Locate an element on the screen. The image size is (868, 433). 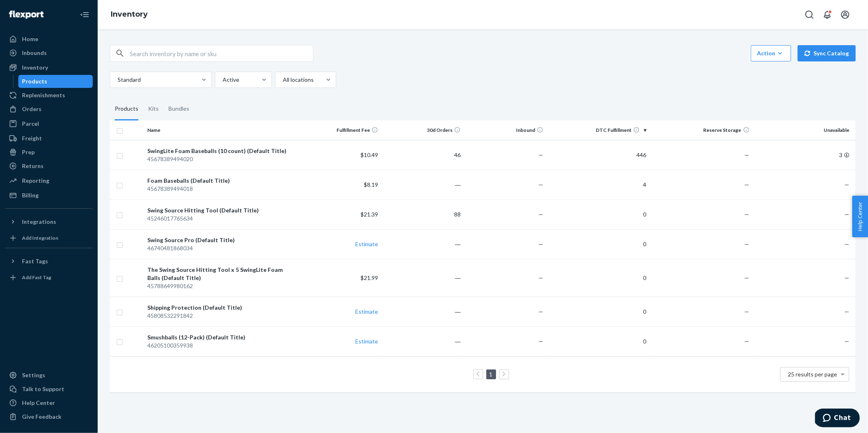
div: Settings is located at coordinates (33, 376).